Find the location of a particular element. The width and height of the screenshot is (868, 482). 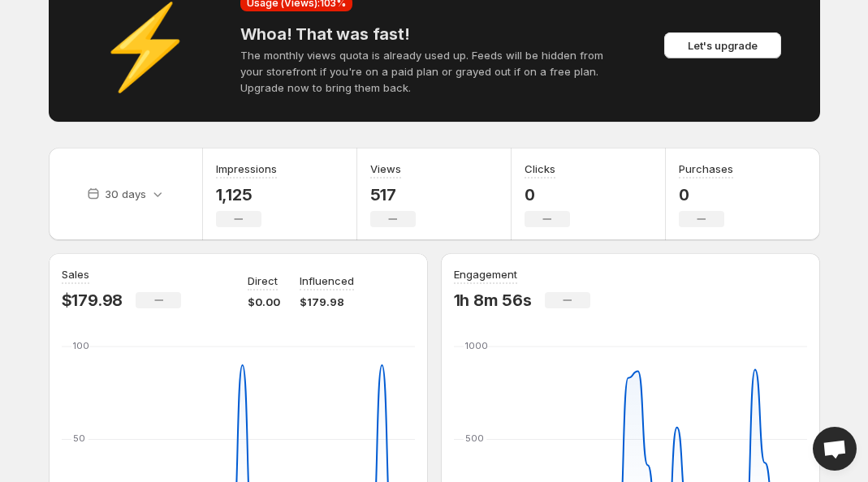

button: Let's upgrade is located at coordinates (722, 46).